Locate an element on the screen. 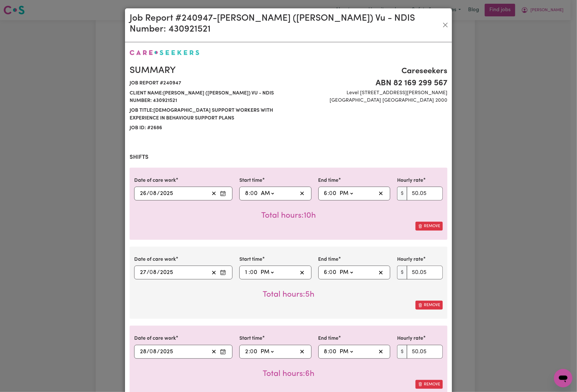 The image size is (577, 392). img: Careseekers logo is located at coordinates (165, 52).